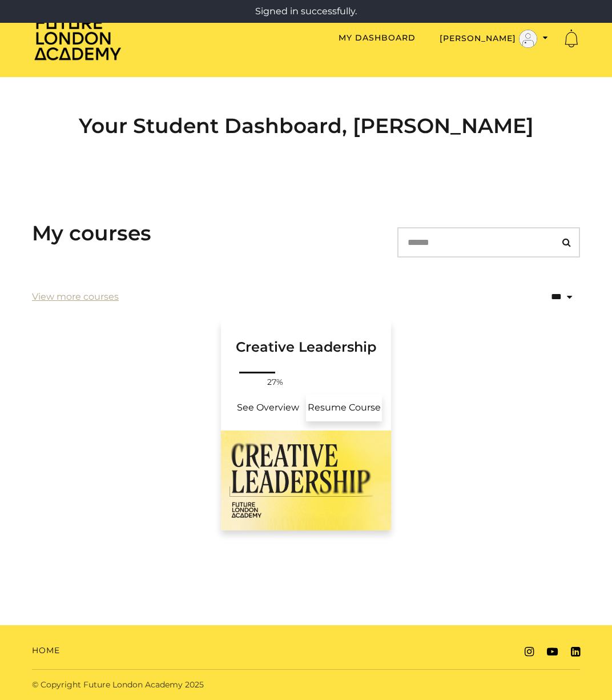  Describe the element at coordinates (46, 650) in the screenshot. I see `a: Home` at that location.